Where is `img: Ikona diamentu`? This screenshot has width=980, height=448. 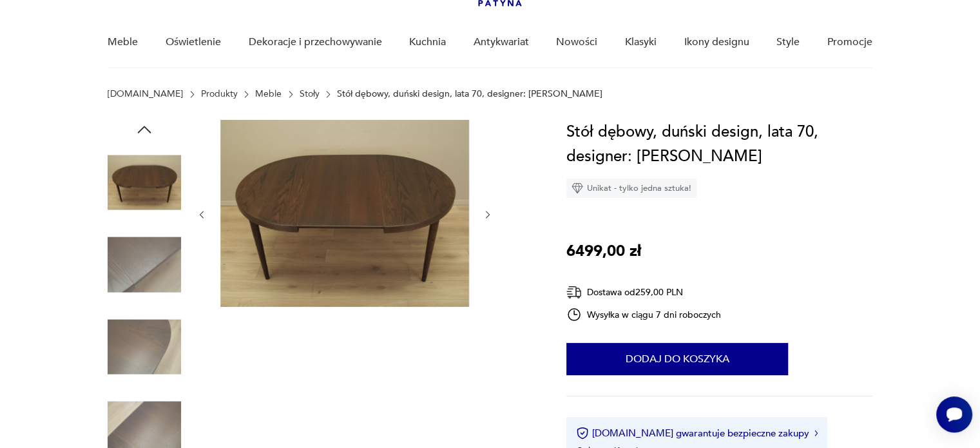 img: Ikona diamentu is located at coordinates (578, 188).